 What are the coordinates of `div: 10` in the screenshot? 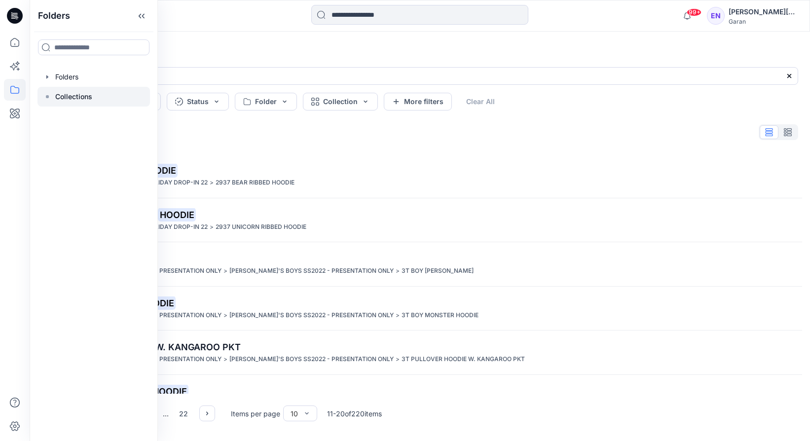 It's located at (294, 413).